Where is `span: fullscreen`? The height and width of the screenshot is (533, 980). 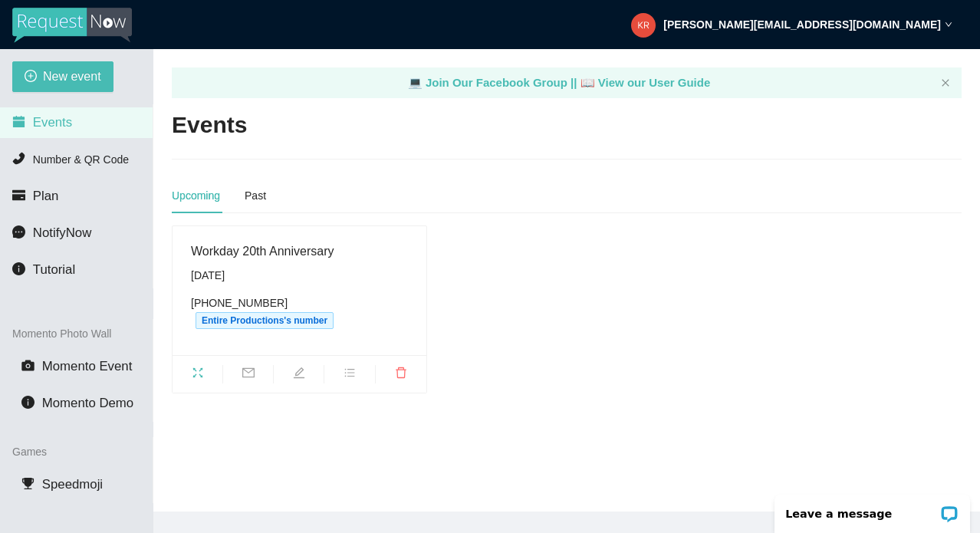 span: fullscreen is located at coordinates (197, 375).